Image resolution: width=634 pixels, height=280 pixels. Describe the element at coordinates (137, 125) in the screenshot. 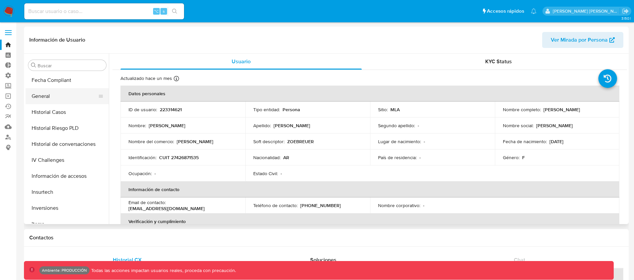

I see `p: Nombre :` at that location.